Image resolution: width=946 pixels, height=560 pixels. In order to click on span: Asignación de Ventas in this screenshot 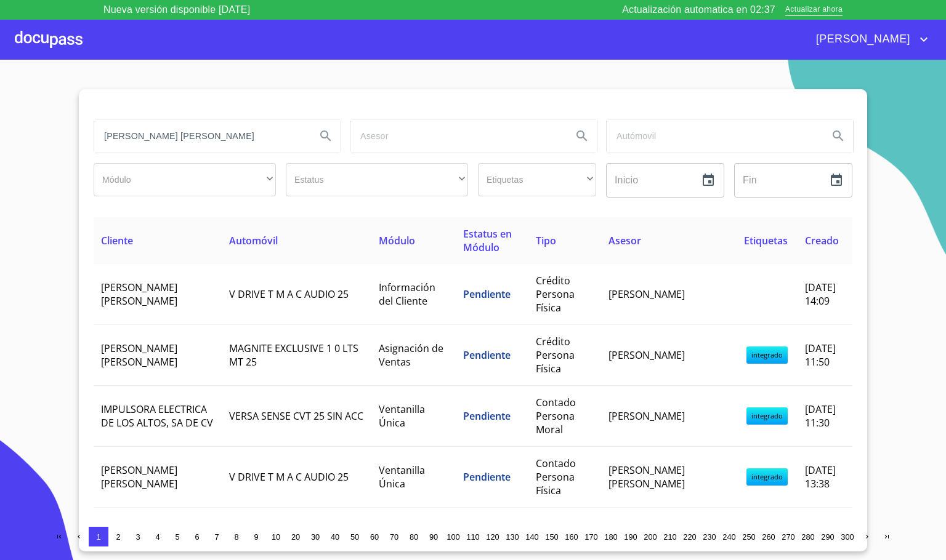, I will do `click(411, 355)`.